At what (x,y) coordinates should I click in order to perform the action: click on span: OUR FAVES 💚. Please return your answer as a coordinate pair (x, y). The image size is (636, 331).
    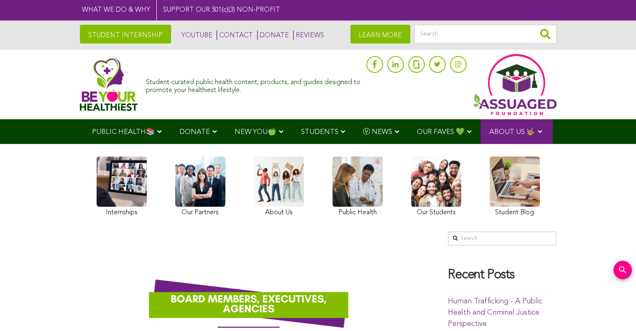
    Looking at the image, I should click on (441, 132).